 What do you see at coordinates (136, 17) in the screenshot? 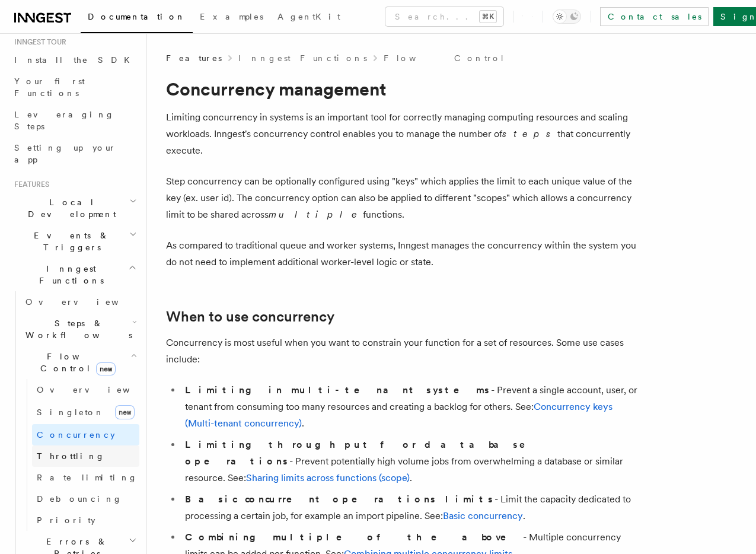
I see `span: Documentation` at bounding box center [136, 17].